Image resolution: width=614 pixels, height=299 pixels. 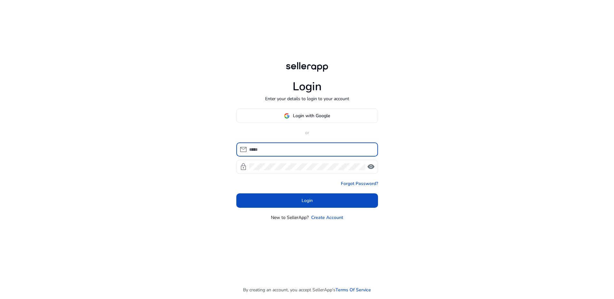 What do you see at coordinates (287, 116) in the screenshot?
I see `img: google-logo.svg` at bounding box center [287, 116].